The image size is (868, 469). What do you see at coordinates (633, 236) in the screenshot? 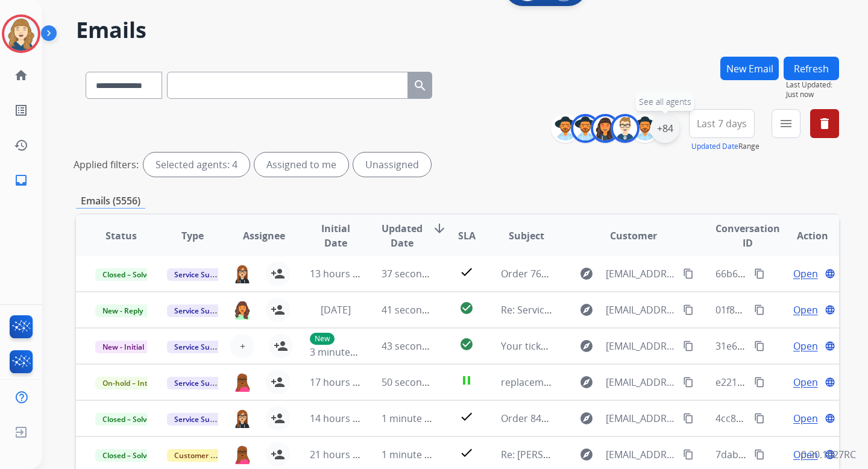
I see `span: Customer` at bounding box center [633, 236].